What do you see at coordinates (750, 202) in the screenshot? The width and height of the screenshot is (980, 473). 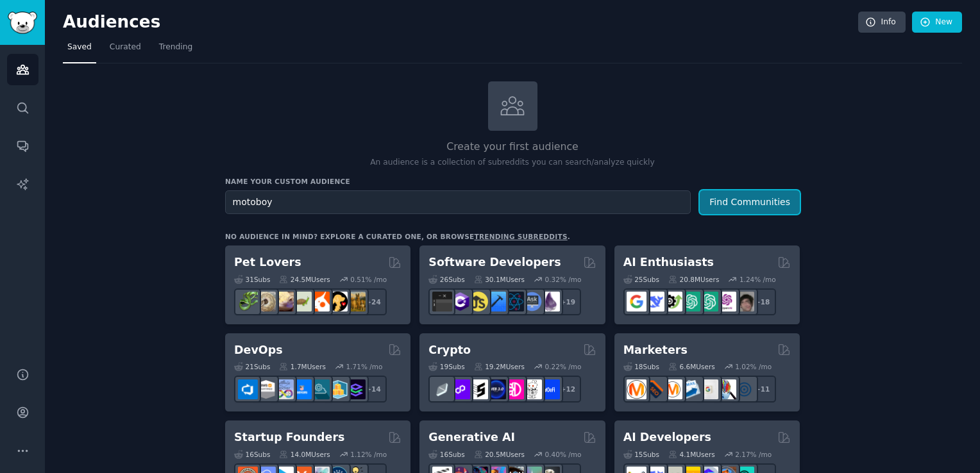 I see `button: Find Communities` at bounding box center [750, 202].